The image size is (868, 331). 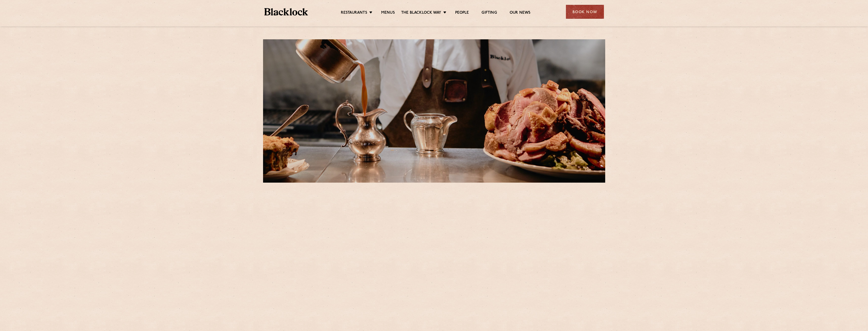 I want to click on a: Menus, so click(x=388, y=13).